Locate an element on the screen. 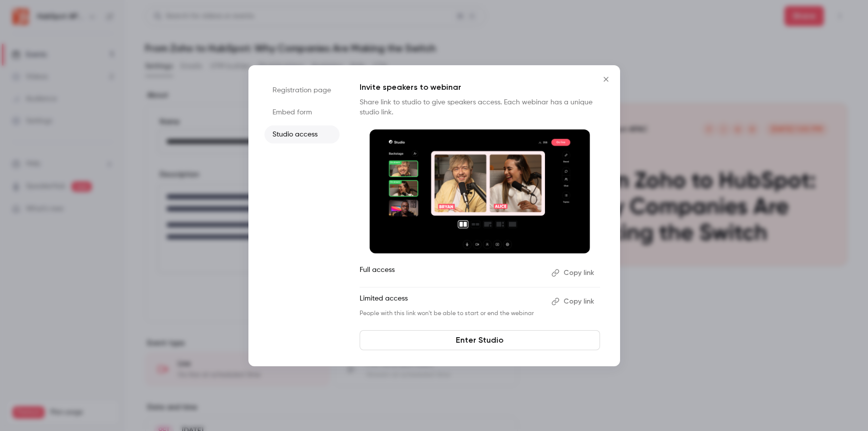 The height and width of the screenshot is (431, 868). img: Invite speakers to webinar is located at coordinates (480, 192).